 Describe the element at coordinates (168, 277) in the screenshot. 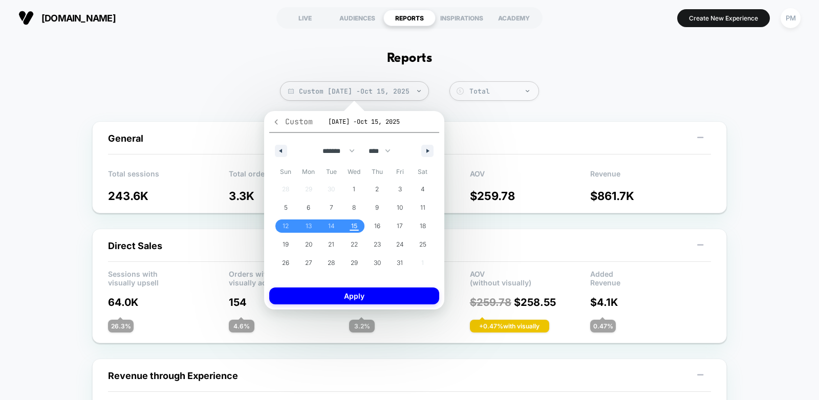

I see `p: Sessions with visually upsell` at that location.